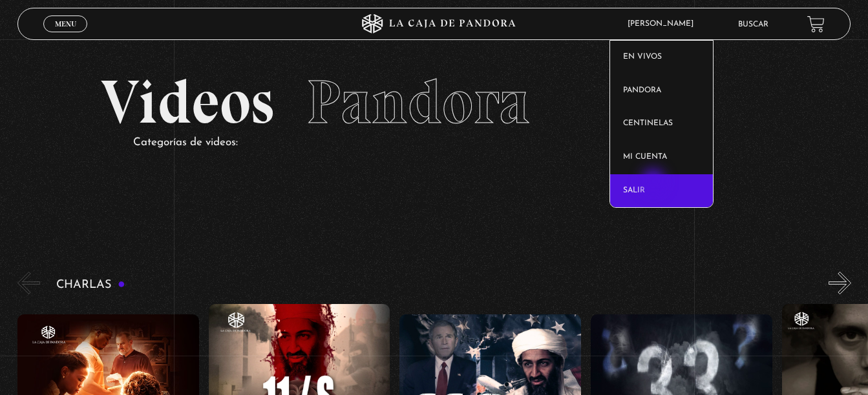 This screenshot has height=395, width=868. I want to click on p: Categorías de videos:, so click(450, 143).